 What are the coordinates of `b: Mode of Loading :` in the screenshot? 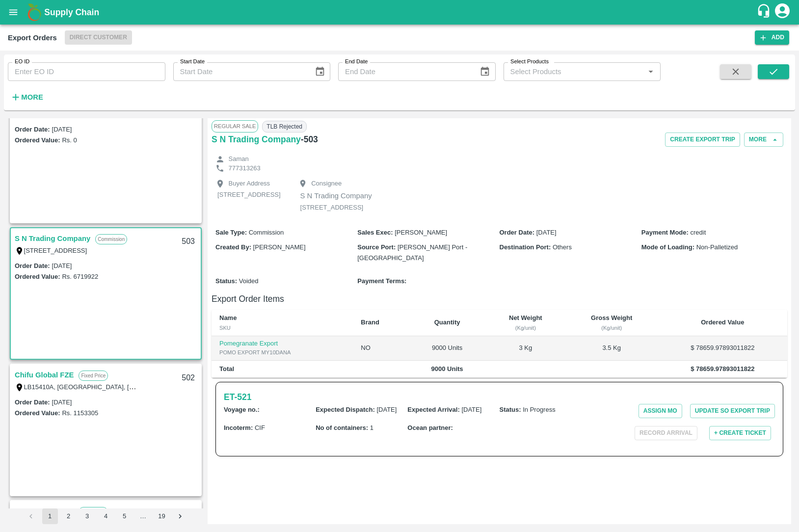 It's located at (668, 247).